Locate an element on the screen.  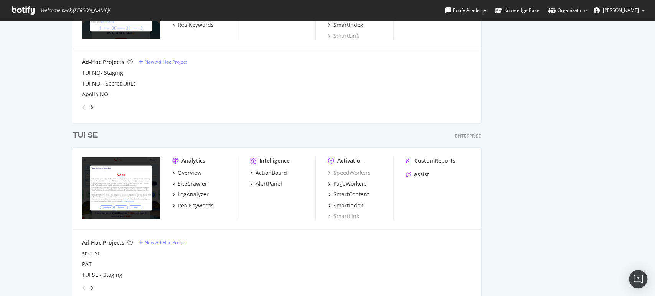
img: tui.se is located at coordinates (121, 188).